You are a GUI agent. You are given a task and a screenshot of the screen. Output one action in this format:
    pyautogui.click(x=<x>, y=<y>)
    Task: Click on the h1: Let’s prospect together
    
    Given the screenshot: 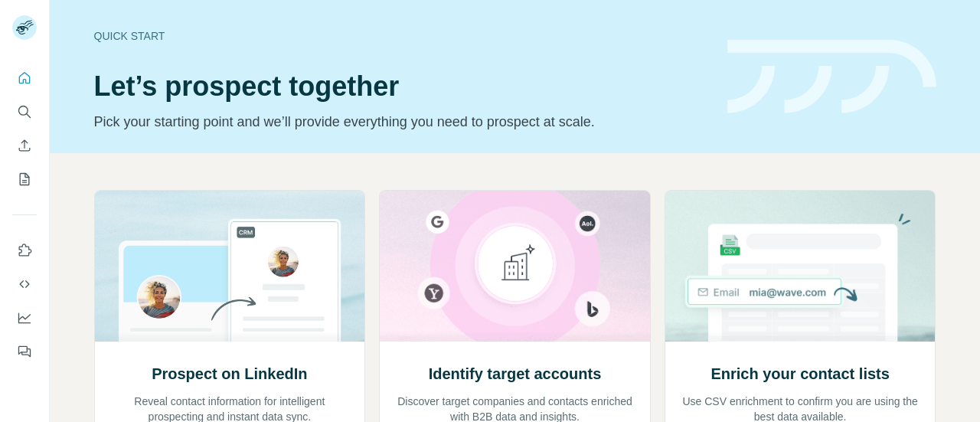 What is the action you would take?
    pyautogui.click(x=401, y=86)
    